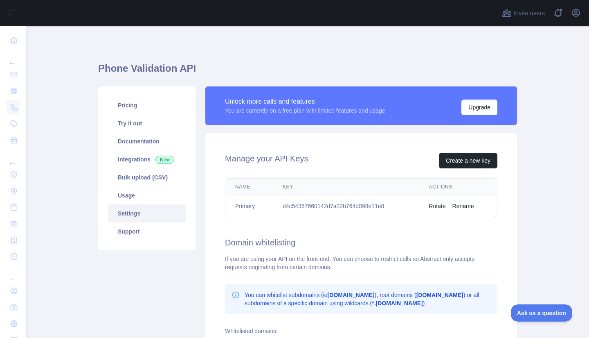 The height and width of the screenshot is (338, 589). What do you see at coordinates (147, 141) in the screenshot?
I see `a: Documentation` at bounding box center [147, 141].